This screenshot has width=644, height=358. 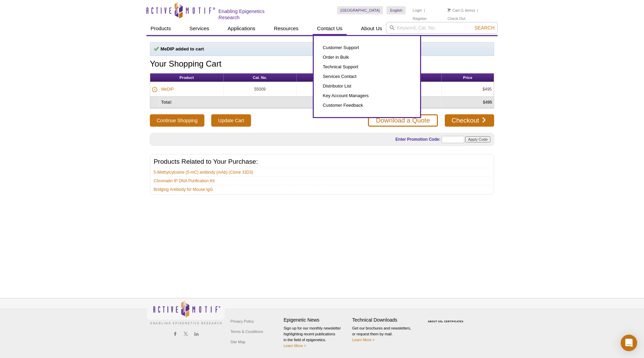 I want to click on input: Update Cart, so click(x=231, y=120).